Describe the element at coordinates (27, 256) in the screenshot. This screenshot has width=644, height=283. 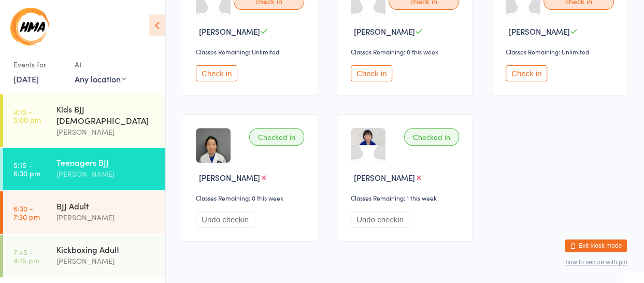
I see `time: 7:45 - 9:15 pm` at that location.